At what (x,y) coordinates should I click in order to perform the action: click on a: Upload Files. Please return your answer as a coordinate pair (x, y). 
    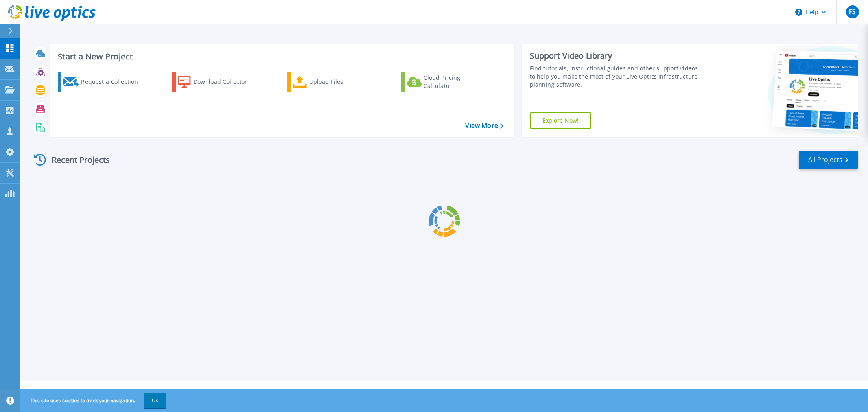
    Looking at the image, I should click on (332, 82).